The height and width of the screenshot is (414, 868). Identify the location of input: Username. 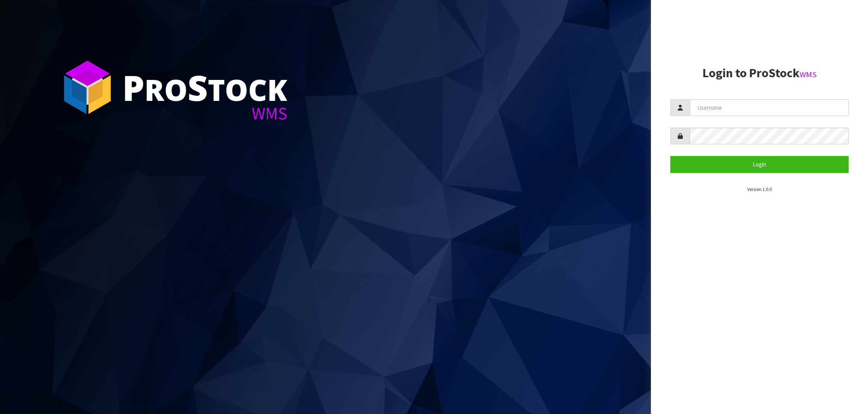
(769, 108).